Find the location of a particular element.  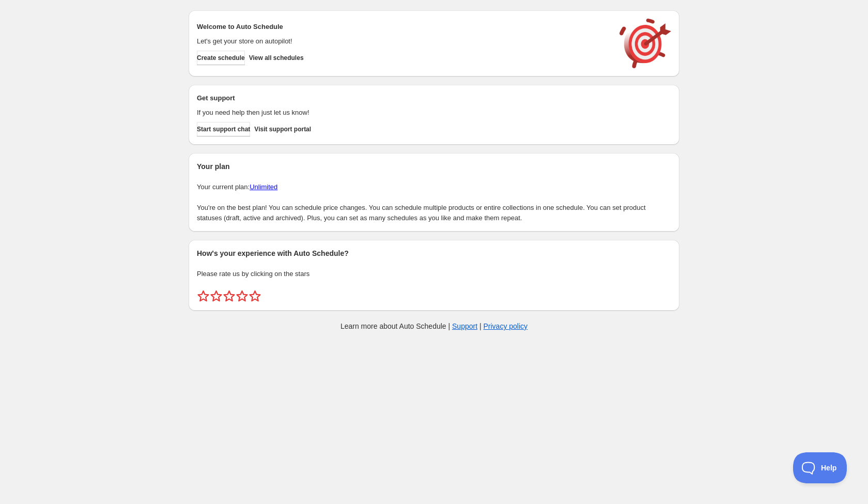

span: Start support chat is located at coordinates (223, 129).